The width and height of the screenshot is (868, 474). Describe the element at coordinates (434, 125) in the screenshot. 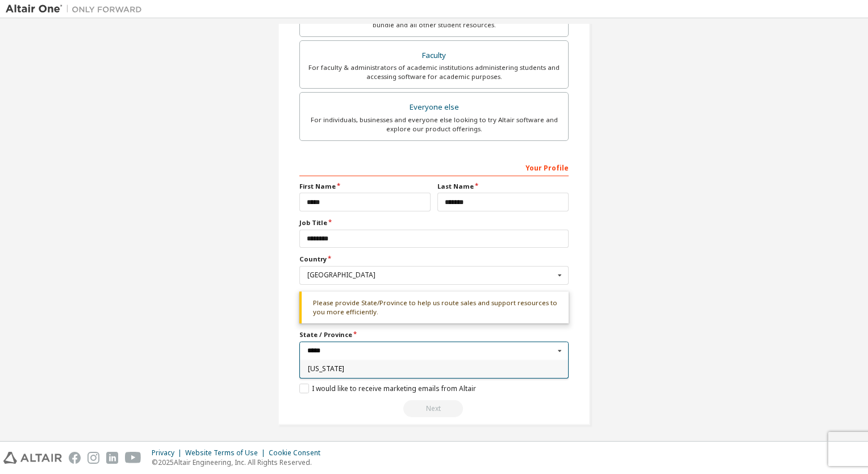

I see `div: For individuals, businesses and everyone else looking to try Altair software and explore our prod...` at that location.